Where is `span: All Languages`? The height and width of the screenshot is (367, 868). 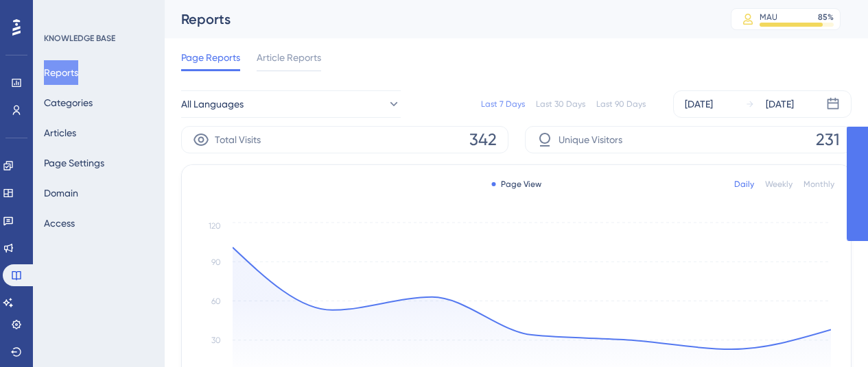
span: All Languages is located at coordinates (212, 104).